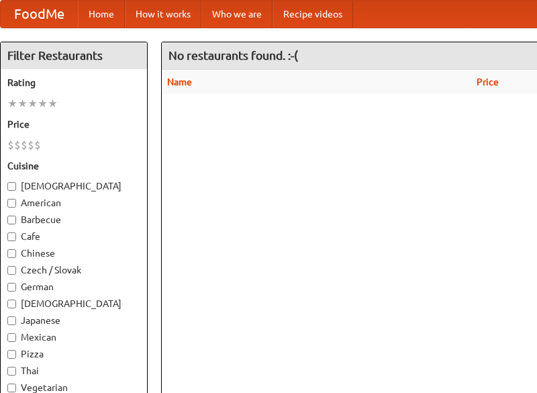 This screenshot has height=393, width=537. Describe the element at coordinates (74, 124) in the screenshot. I see `h5: Price` at that location.